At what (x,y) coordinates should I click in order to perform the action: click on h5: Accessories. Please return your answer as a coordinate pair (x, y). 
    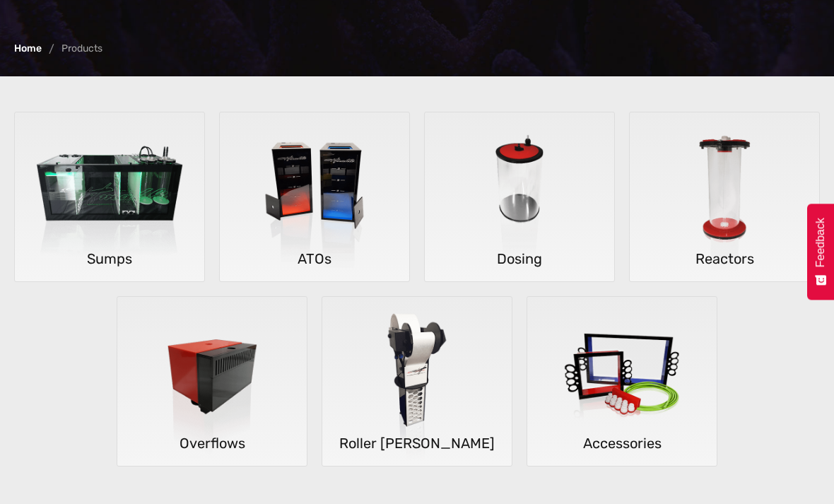
    Looking at the image, I should click on (622, 443).